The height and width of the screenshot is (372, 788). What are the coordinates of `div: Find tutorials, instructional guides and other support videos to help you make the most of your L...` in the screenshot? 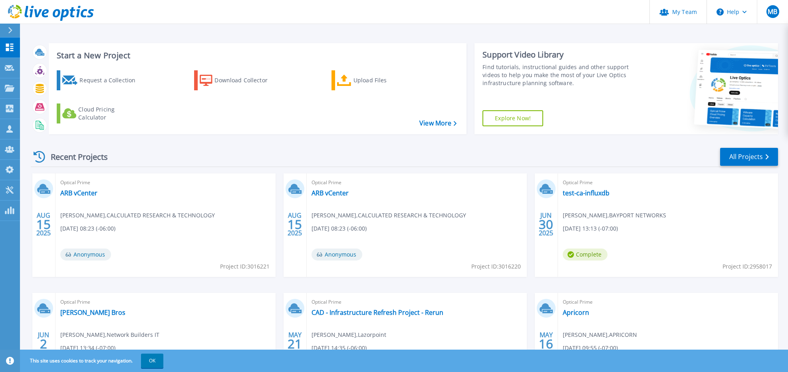 It's located at (560, 75).